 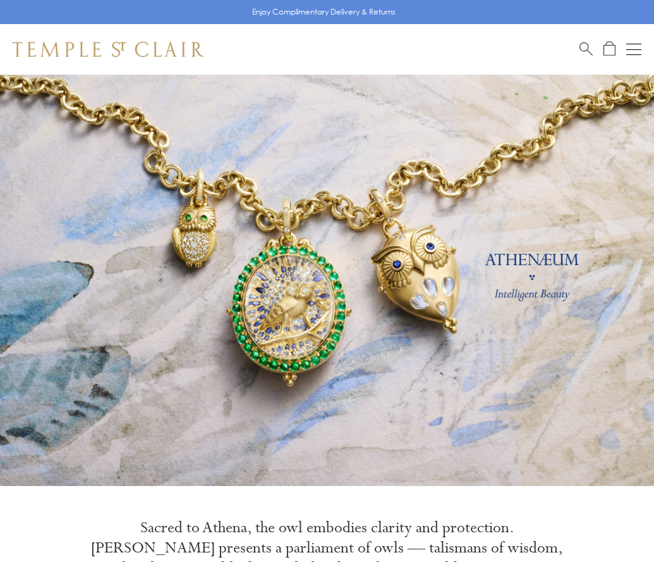 What do you see at coordinates (610, 49) in the screenshot?
I see `a: Open Shopping Bag` at bounding box center [610, 49].